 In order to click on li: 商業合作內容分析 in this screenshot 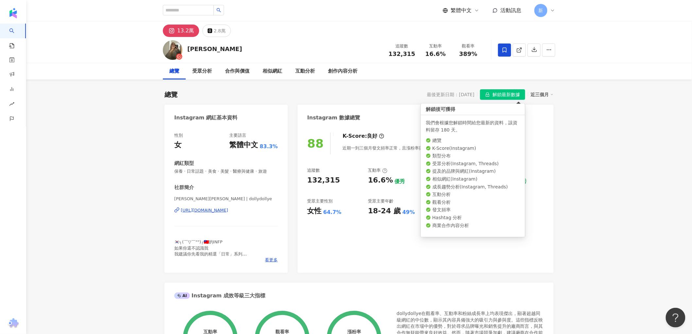, I will do `click(473, 226)`.